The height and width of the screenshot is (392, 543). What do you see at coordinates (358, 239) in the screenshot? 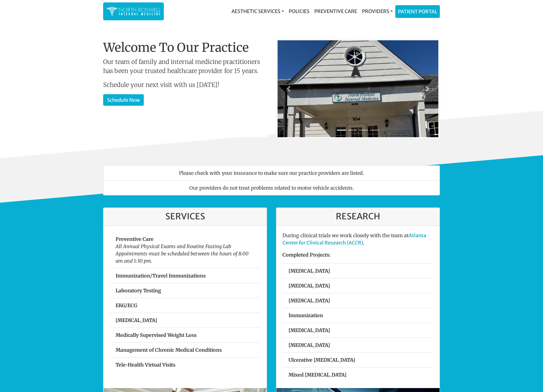
I see `p: During clinical trials we work closely with the team at .` at bounding box center [358, 239].